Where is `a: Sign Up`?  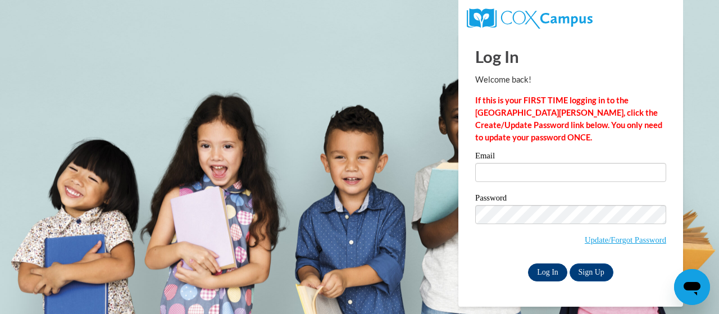
a: Sign Up is located at coordinates (592, 273).